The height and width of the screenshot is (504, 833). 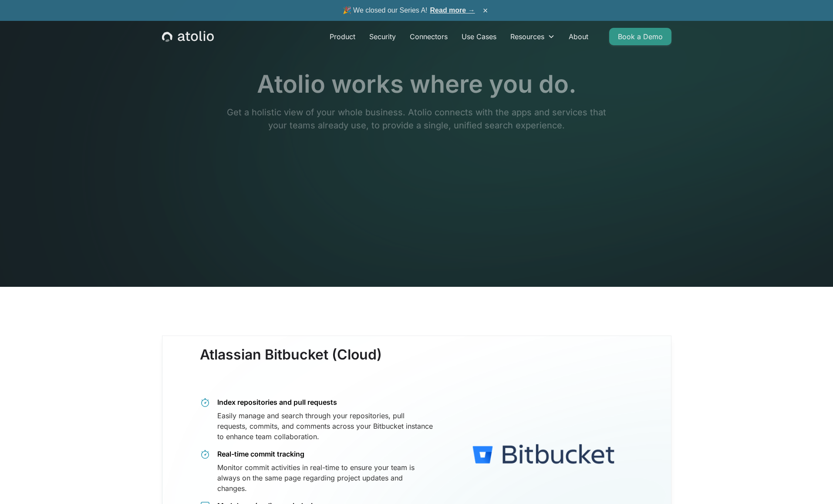 I want to click on a: Product, so click(x=342, y=36).